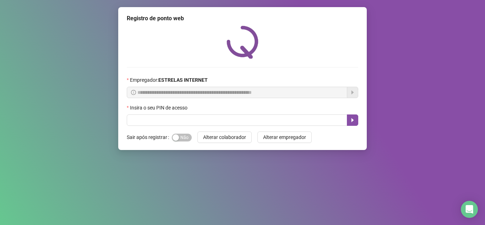 The height and width of the screenshot is (225, 485). What do you see at coordinates (134, 92) in the screenshot?
I see `span: info-circle` at bounding box center [134, 92].